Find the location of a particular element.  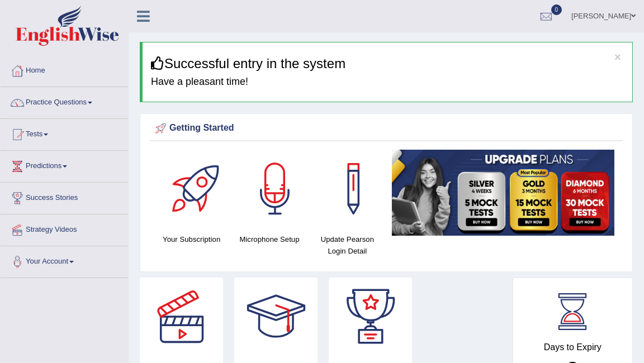

div: Getting Started is located at coordinates (386, 129).